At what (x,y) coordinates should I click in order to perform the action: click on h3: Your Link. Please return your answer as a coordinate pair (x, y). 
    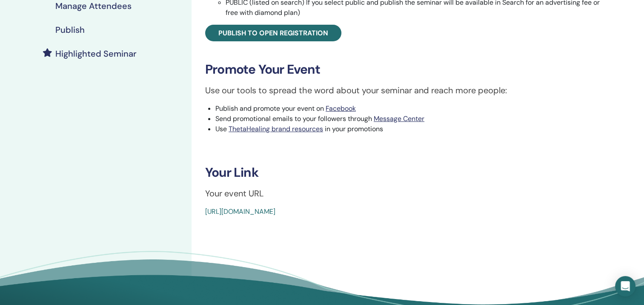
    Looking at the image, I should click on (406, 172).